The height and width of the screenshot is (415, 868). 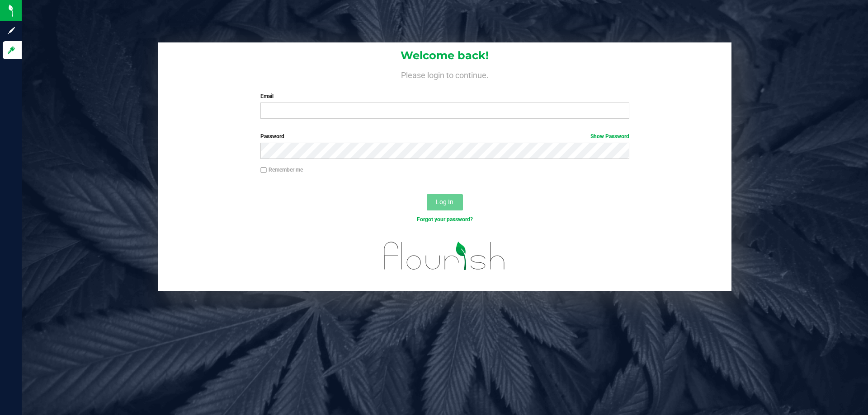 I want to click on button: Log In, so click(x=445, y=203).